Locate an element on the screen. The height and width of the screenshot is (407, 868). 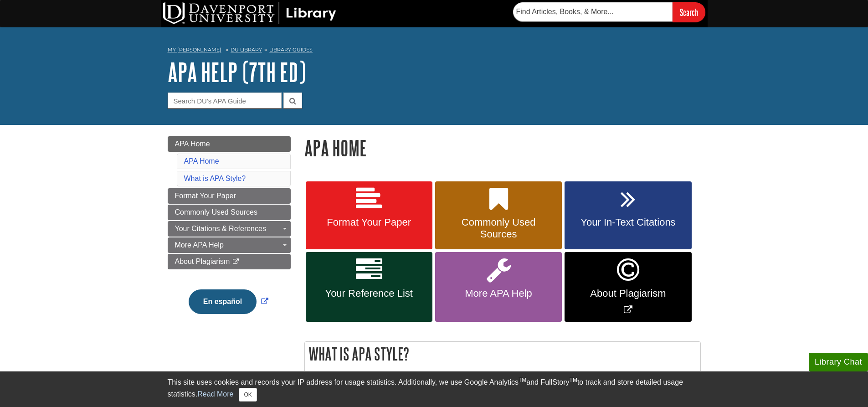
img: DU Library is located at coordinates (249, 13).